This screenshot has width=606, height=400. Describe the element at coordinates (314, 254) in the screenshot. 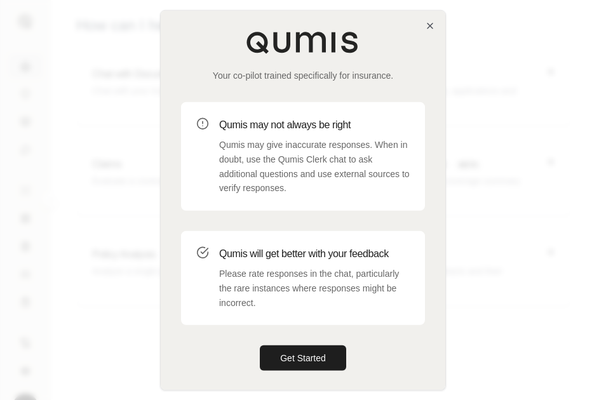

I see `h3: Qumis will get better with your feedback` at that location.